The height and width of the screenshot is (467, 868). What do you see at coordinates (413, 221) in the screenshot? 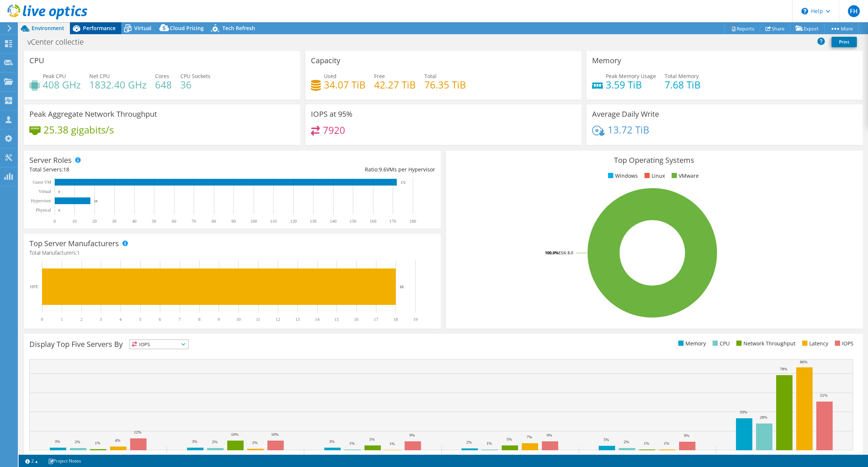
I see `text: 180` at bounding box center [413, 221].